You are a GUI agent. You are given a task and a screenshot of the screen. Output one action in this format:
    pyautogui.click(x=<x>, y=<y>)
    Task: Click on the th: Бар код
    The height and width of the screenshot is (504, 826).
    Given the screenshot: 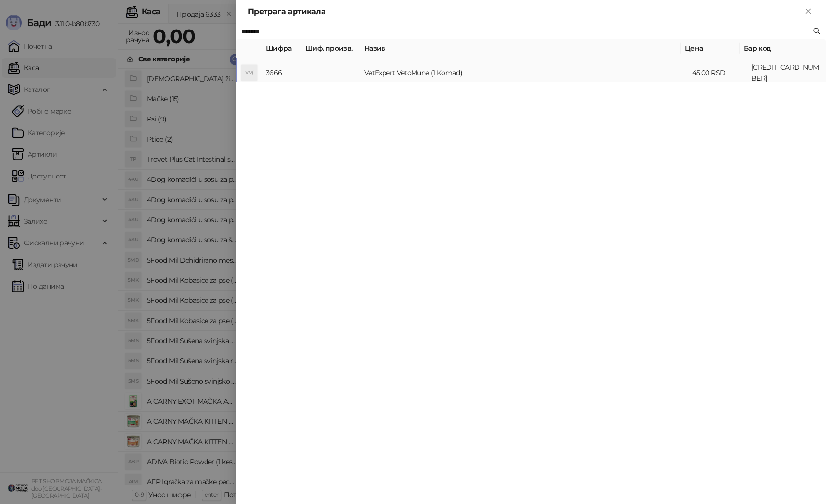 What is the action you would take?
    pyautogui.click(x=779, y=48)
    